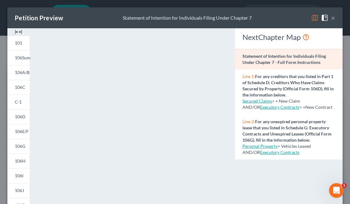 The height and width of the screenshot is (204, 350). I want to click on a: 106I, so click(18, 176).